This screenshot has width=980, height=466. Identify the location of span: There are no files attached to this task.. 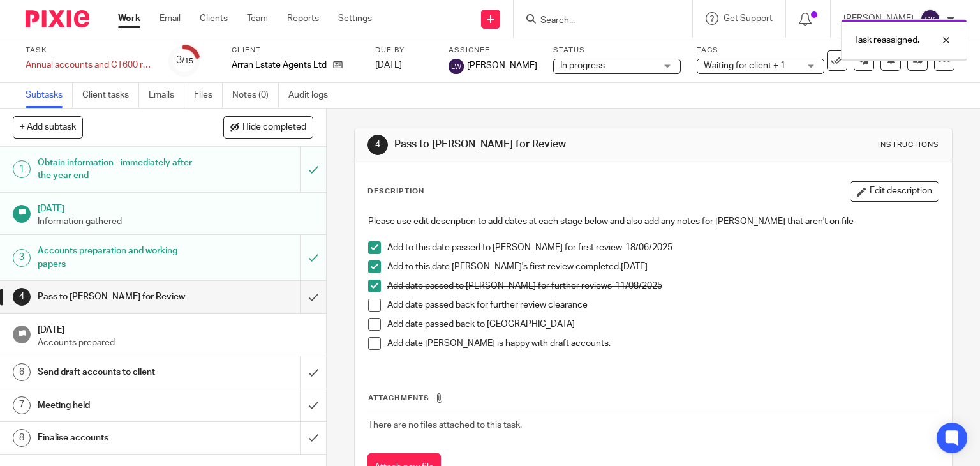
(445, 426).